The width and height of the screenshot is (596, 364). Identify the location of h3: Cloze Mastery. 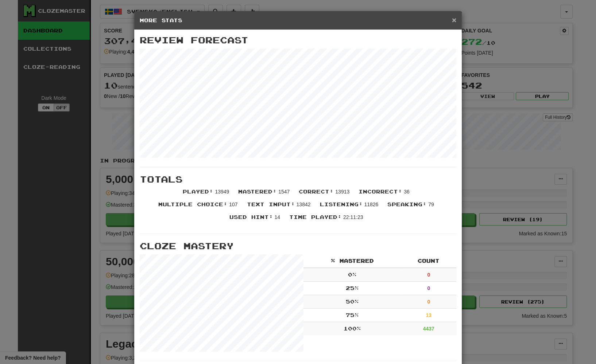
(298, 246).